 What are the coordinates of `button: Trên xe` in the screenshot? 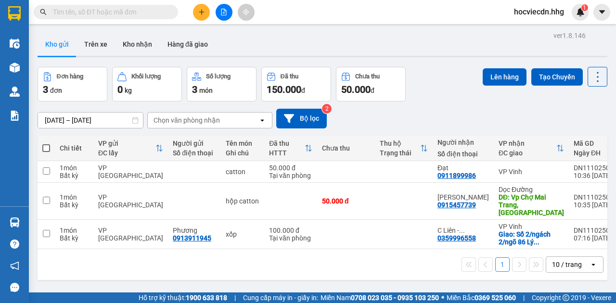 It's located at (96, 44).